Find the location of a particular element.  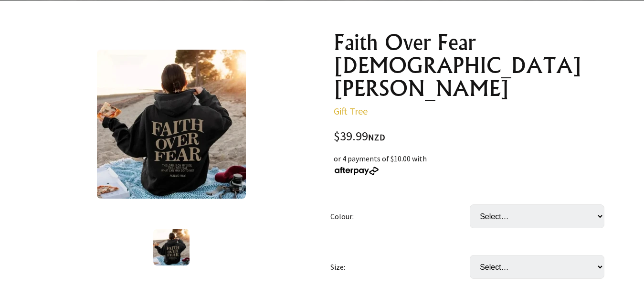

a: Gift Tree is located at coordinates (351, 111).